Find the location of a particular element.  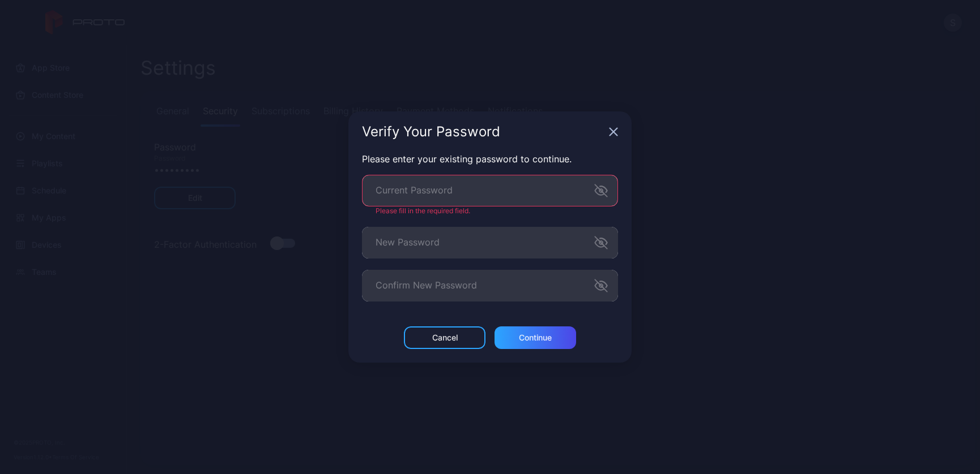

button: Cancel is located at coordinates (445, 338).